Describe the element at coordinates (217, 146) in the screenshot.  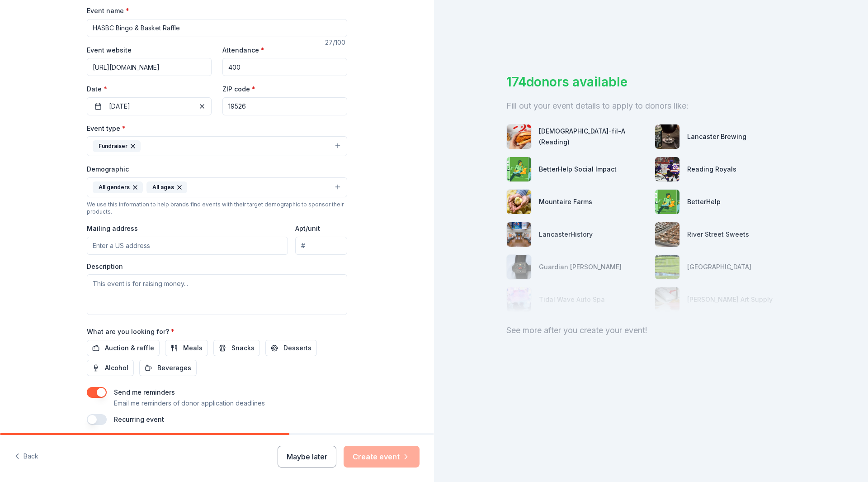
I see `button: Fundraiser` at that location.